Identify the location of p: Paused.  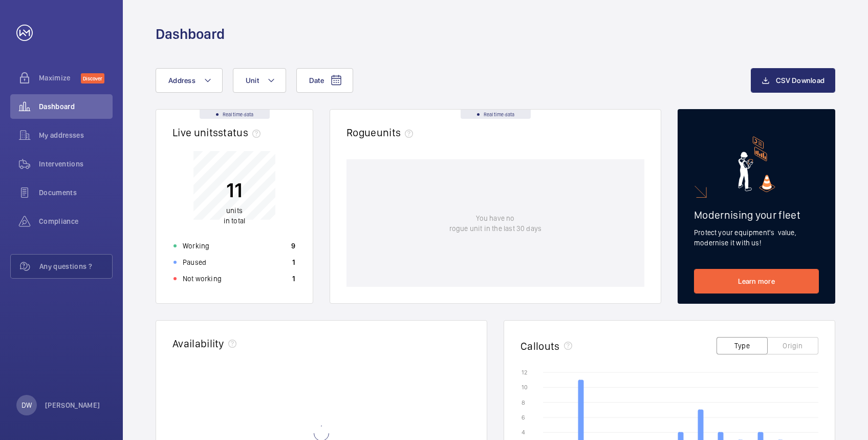
(195, 262).